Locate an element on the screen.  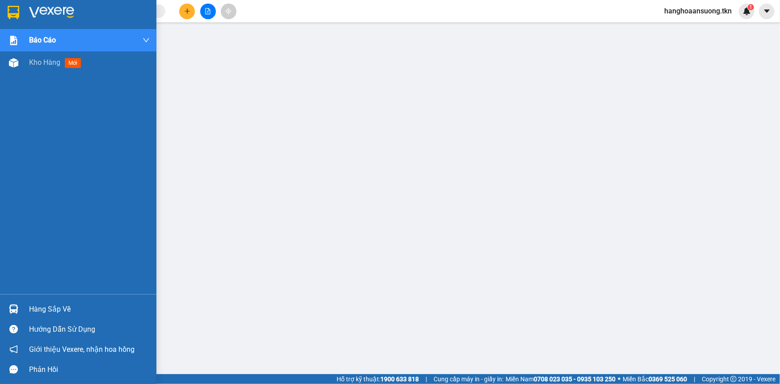
img: icon-new-feature is located at coordinates (747, 11).